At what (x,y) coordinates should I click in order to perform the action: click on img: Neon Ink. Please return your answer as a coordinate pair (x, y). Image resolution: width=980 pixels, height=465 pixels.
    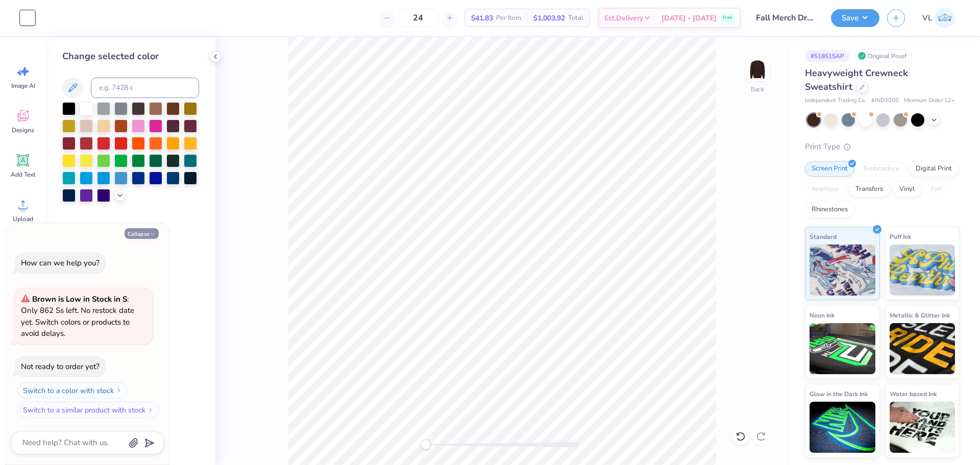
    Looking at the image, I should click on (842, 349).